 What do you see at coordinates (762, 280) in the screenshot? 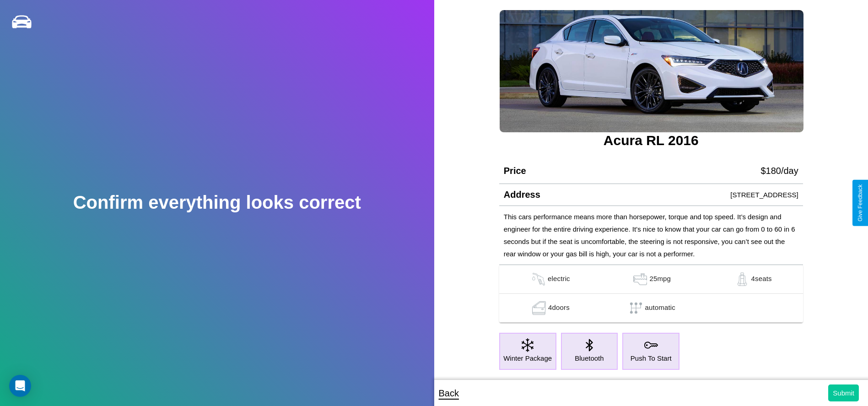
I see `p: 4 seats` at bounding box center [762, 280].